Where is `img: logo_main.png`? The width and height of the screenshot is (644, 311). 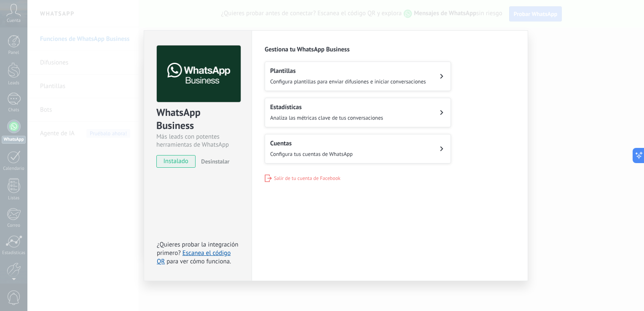
img: logo_main.png is located at coordinates (199, 74).